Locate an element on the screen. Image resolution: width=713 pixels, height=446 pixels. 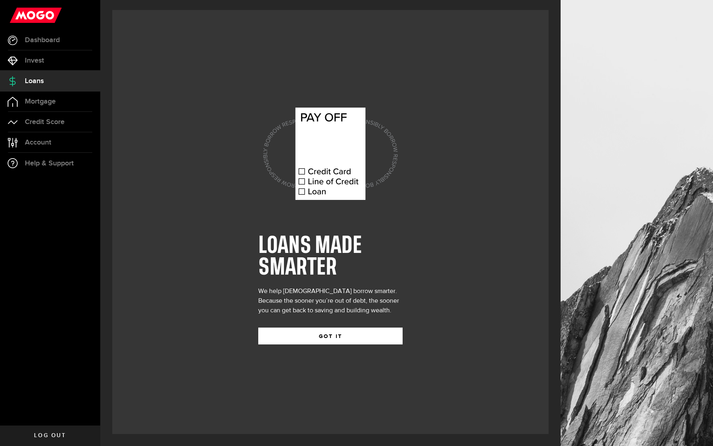
span: Log out is located at coordinates (50, 435).